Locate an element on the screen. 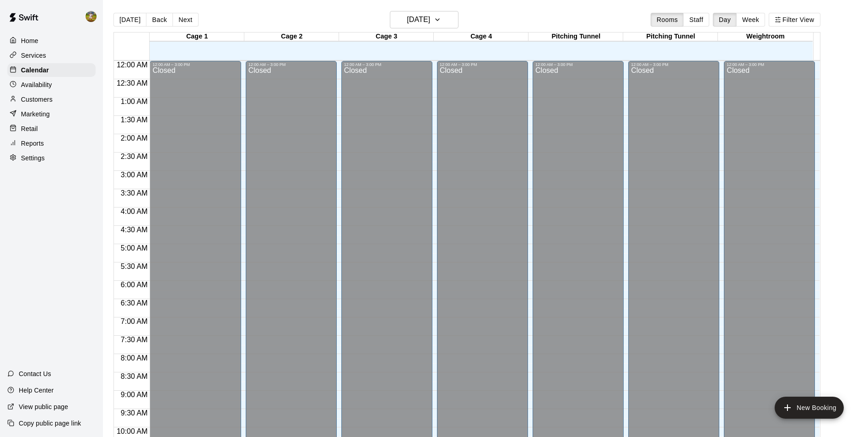 The image size is (868, 437). span: 10:00 AM is located at coordinates (132, 431).